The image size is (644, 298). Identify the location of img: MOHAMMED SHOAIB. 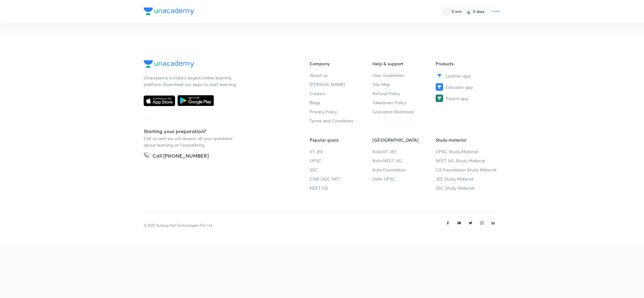
(496, 12).